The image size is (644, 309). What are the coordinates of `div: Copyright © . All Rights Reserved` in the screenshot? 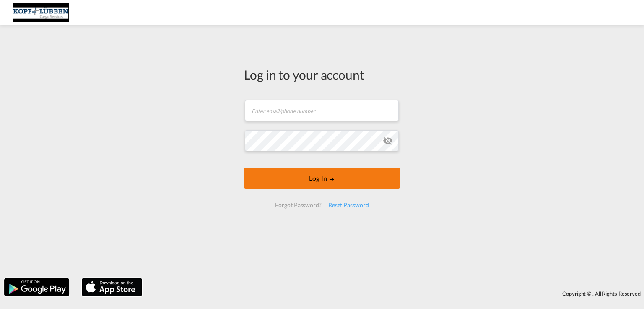 It's located at (395, 293).